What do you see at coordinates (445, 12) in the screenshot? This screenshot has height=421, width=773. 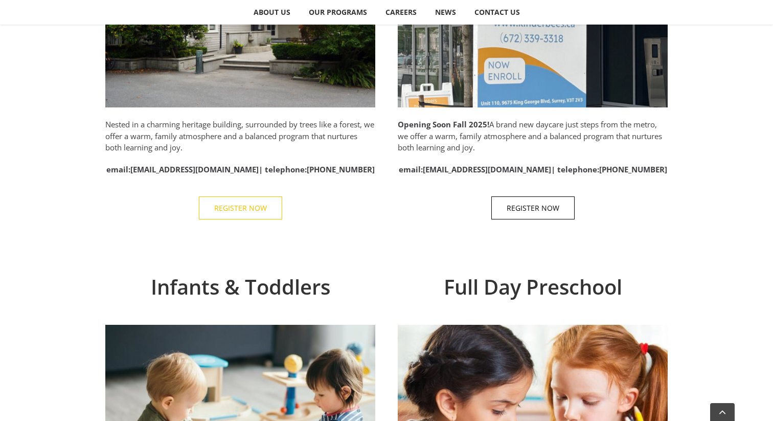 I see `span: NEWS` at bounding box center [445, 12].